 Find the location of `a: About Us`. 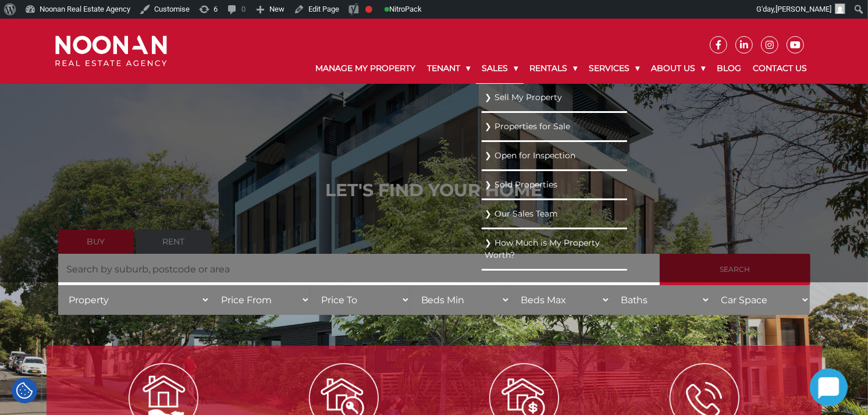

a: About Us is located at coordinates (678, 68).